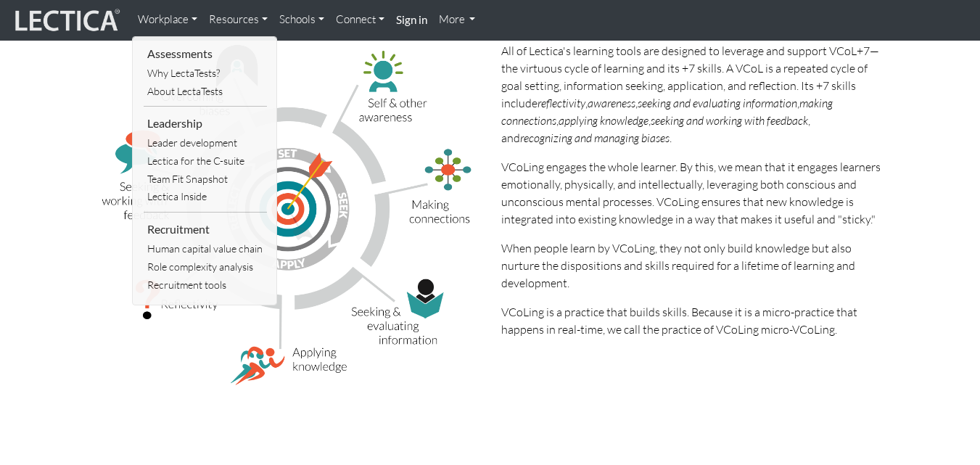 The image size is (980, 465). What do you see at coordinates (691, 193) in the screenshot?
I see `p: VCoLing engages the whole learner. By this, we mean that it engages learners emotionally, physica...` at bounding box center [691, 193].